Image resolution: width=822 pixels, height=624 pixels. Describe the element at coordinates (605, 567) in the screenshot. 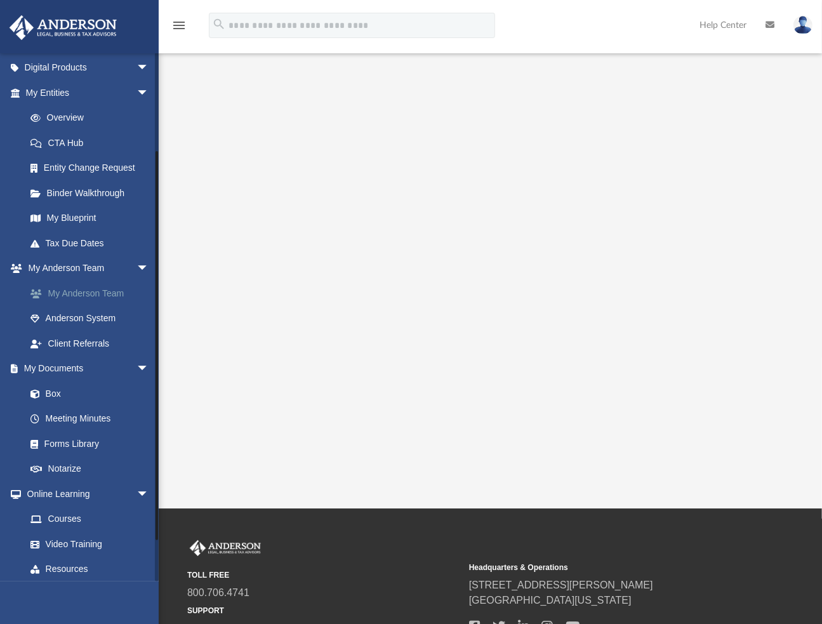

I see `small: Headquarters & Operations` at that location.